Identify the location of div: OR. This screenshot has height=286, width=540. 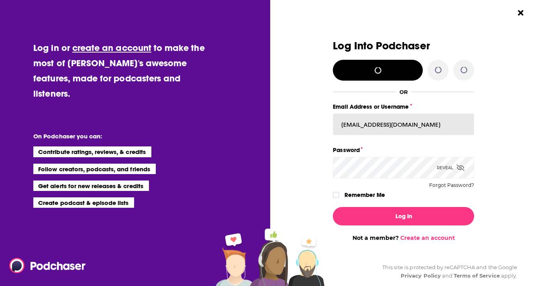
(404, 92).